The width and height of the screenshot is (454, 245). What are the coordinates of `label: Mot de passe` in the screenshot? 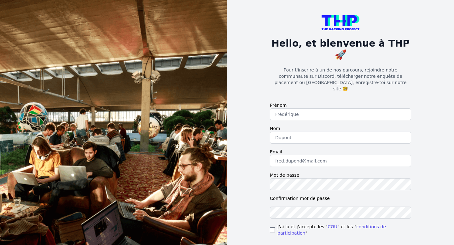 It's located at (340, 175).